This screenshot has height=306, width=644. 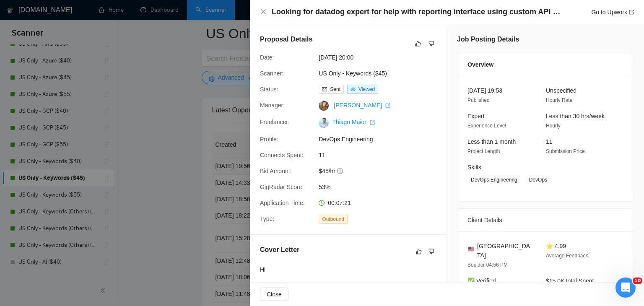 I want to click on h4: Looking for datadog expert for help with reporting interface using custom API integration, so click(x=416, y=12).